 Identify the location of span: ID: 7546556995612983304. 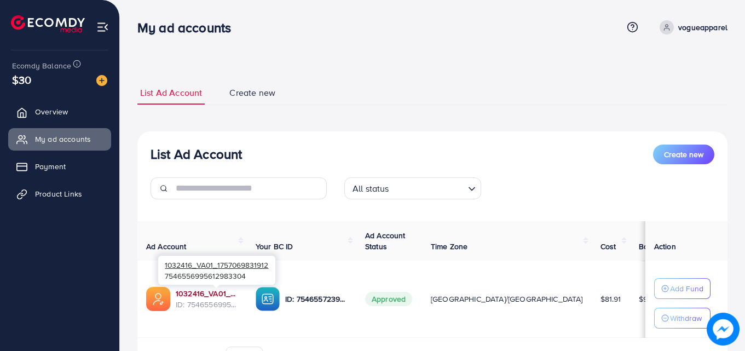
(207, 304).